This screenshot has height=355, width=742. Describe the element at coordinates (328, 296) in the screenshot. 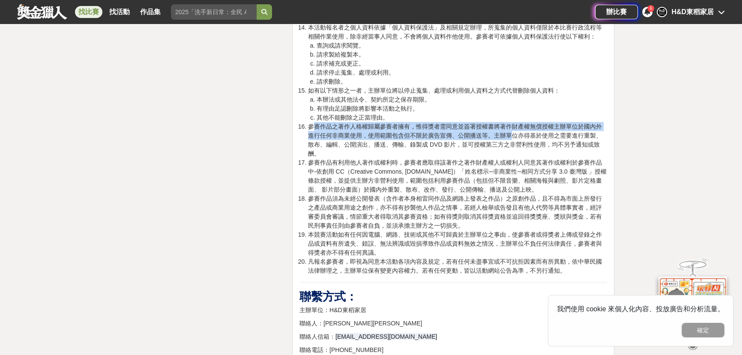

I see `strong: 聯繫方式：` at that location.